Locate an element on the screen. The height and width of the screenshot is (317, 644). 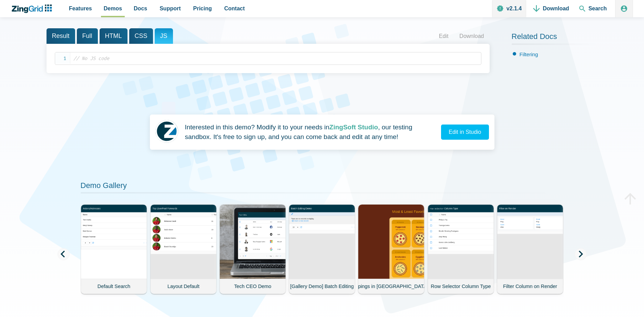
a: [Gallery Demo] Batch Editing is located at coordinates (321, 249).